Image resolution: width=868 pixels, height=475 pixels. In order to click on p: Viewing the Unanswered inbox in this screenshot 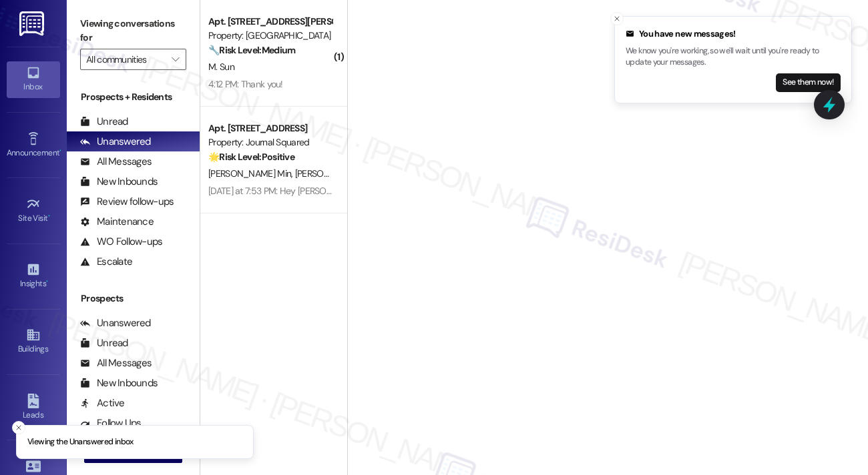, I will do `click(80, 443)`.